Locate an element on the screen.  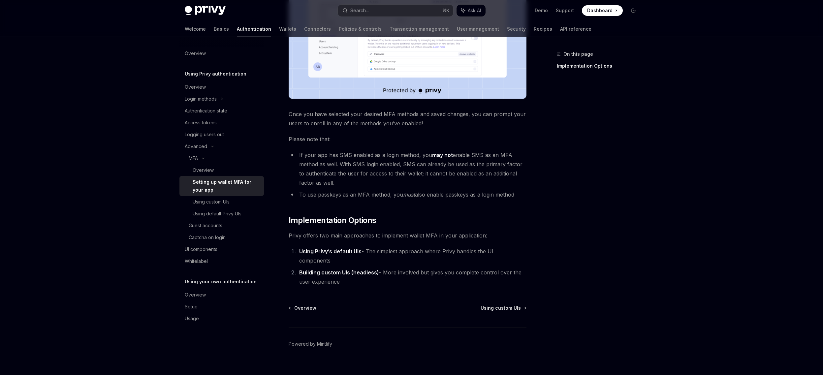
div: Setting up wallet MFA for your app is located at coordinates (226, 186).